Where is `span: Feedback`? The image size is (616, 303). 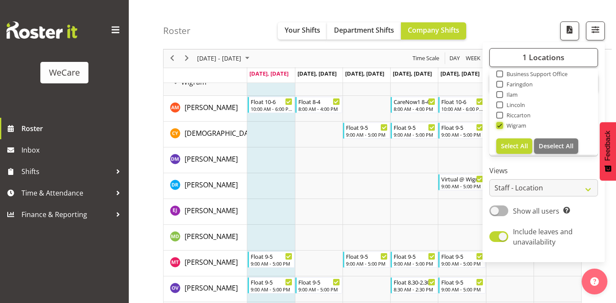 span: Feedback is located at coordinates (608, 145).